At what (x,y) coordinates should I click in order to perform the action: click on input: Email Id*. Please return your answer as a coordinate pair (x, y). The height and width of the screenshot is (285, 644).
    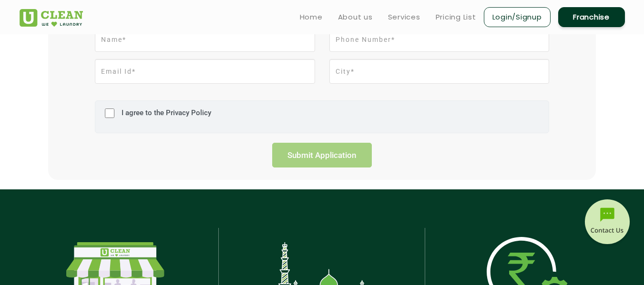
    Looking at the image, I should click on (205, 71).